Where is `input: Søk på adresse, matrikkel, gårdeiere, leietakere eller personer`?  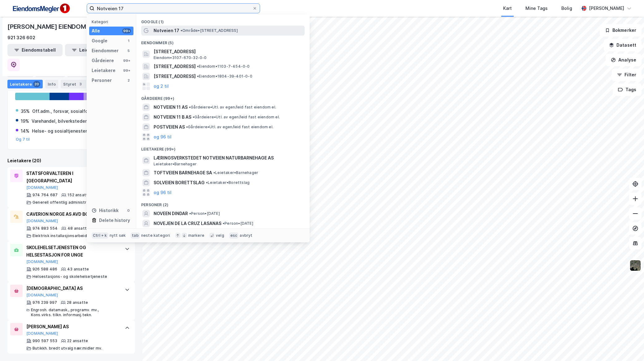
input: Søk på adresse, matrikkel, gårdeiere, leietakere eller personer is located at coordinates (173, 8).